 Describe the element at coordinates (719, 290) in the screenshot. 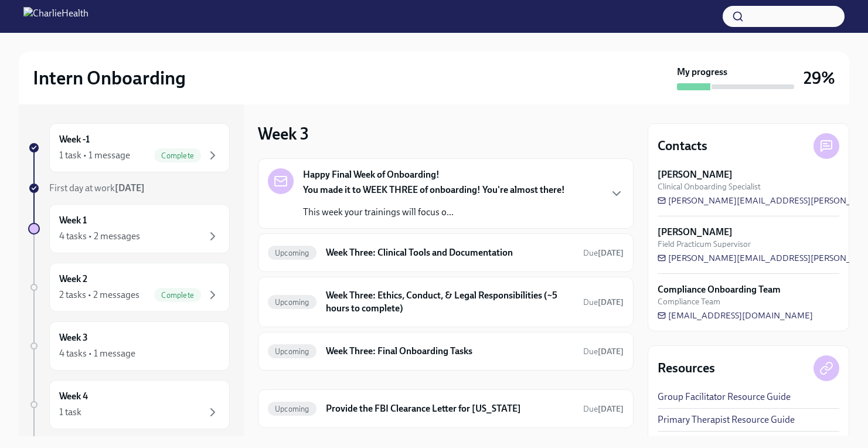

I see `strong: Compliance Onboarding Team` at that location.